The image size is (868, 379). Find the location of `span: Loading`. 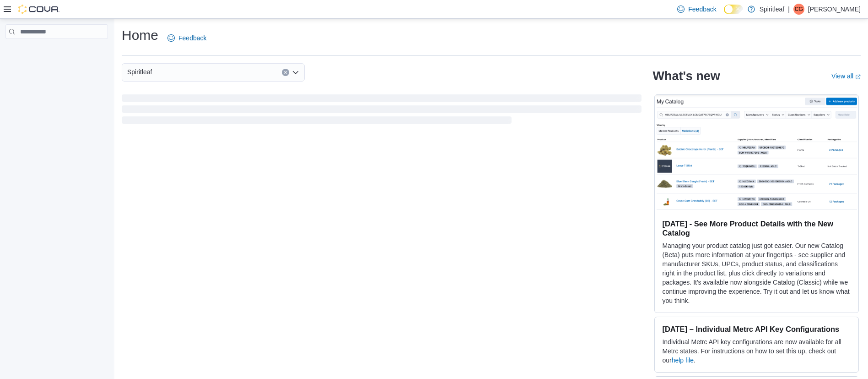

span: Loading is located at coordinates (382, 111).